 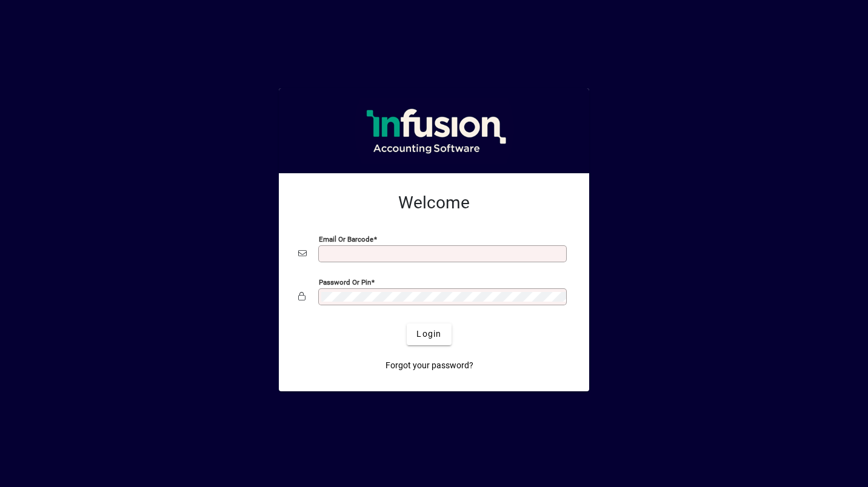 What do you see at coordinates (434, 203) in the screenshot?
I see `h2: Welcome` at bounding box center [434, 203].